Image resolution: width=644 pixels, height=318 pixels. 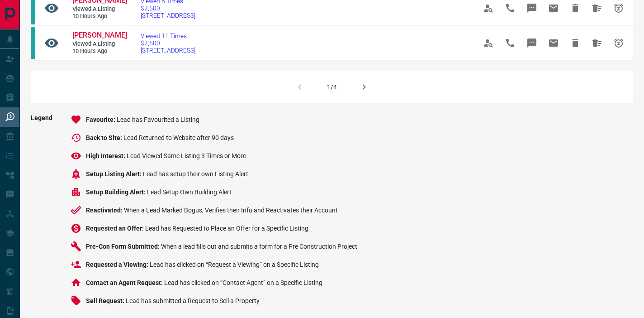 What do you see at coordinates (105, 210) in the screenshot?
I see `span: Reactivated` at bounding box center [105, 210].